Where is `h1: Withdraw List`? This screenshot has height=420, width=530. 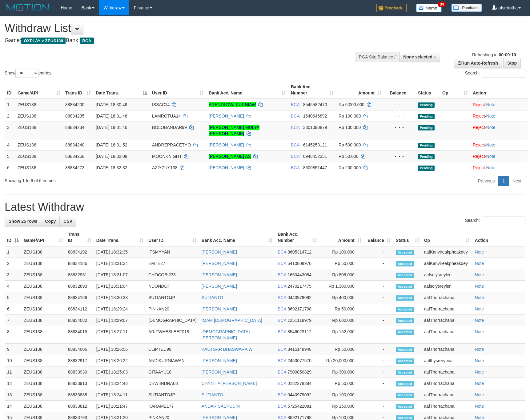 h1: Withdraw List is located at coordinates (176, 28).